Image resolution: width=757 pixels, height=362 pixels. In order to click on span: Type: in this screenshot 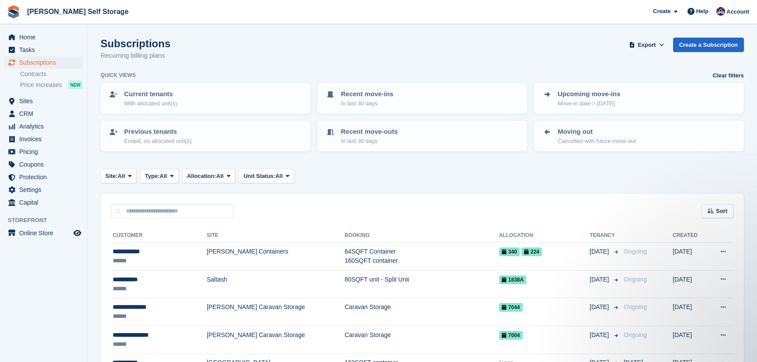, I will do `click(153, 176)`.